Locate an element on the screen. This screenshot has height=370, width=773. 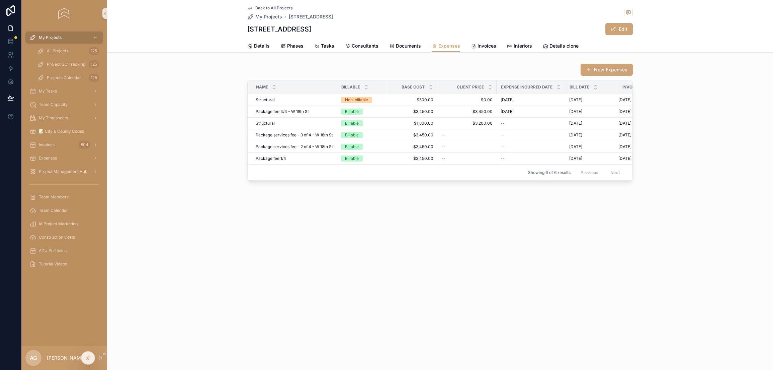
button: New Expenses is located at coordinates (607, 70).